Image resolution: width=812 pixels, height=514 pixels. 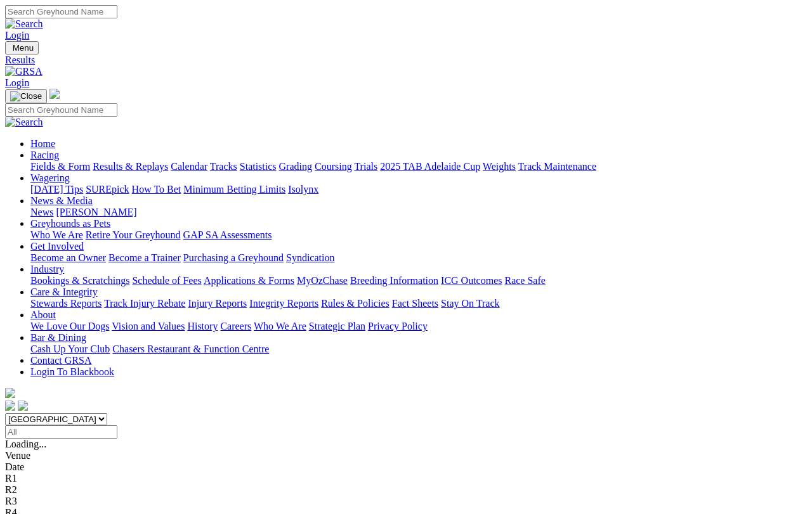 I want to click on span: Menu, so click(x=23, y=47).